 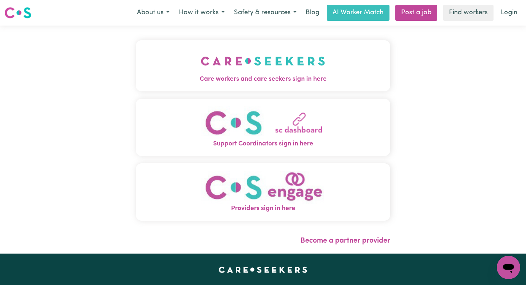 I want to click on a: Login, so click(x=509, y=13).